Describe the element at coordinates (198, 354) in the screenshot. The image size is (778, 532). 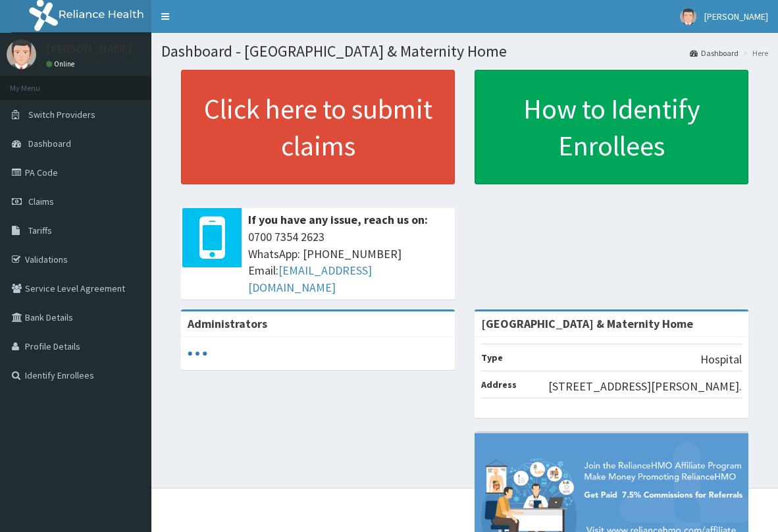
I see `svg: audio-loading` at that location.